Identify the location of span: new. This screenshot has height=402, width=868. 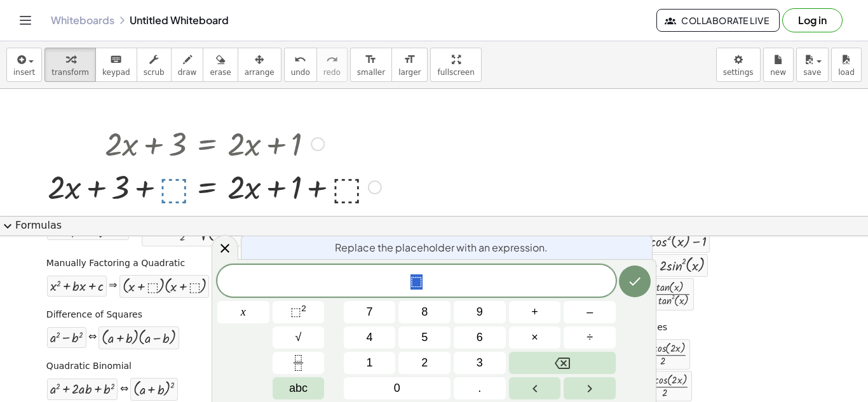
(778, 73).